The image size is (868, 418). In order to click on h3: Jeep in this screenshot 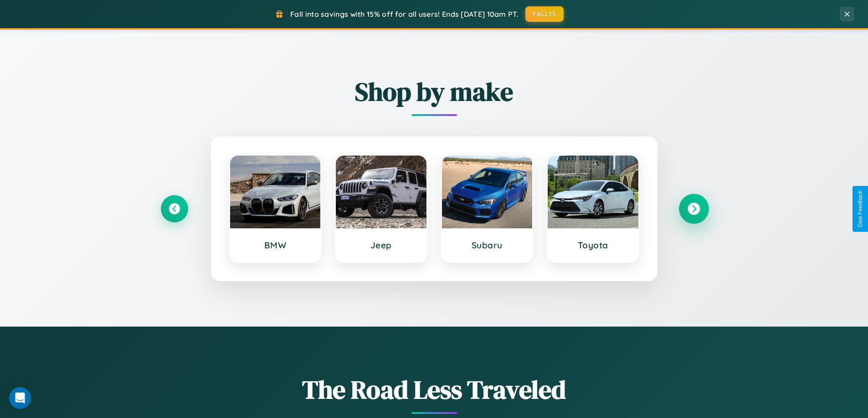, I will do `click(381, 245)`.